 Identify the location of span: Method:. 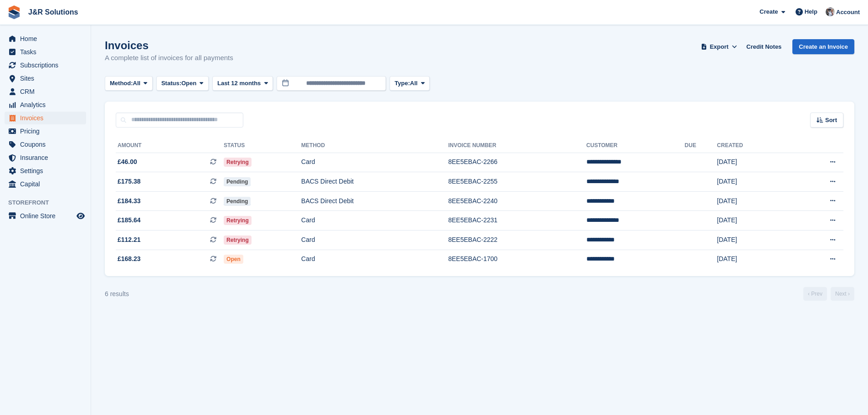
(121, 83).